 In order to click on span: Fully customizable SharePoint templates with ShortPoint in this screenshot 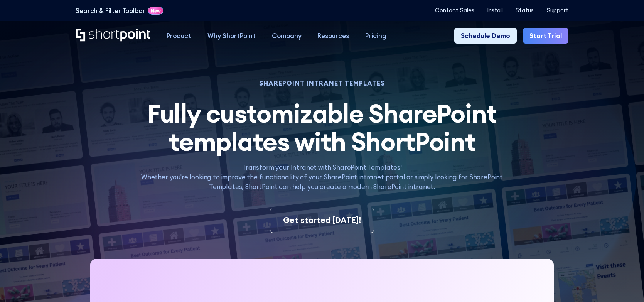, I will do `click(322, 128)`.